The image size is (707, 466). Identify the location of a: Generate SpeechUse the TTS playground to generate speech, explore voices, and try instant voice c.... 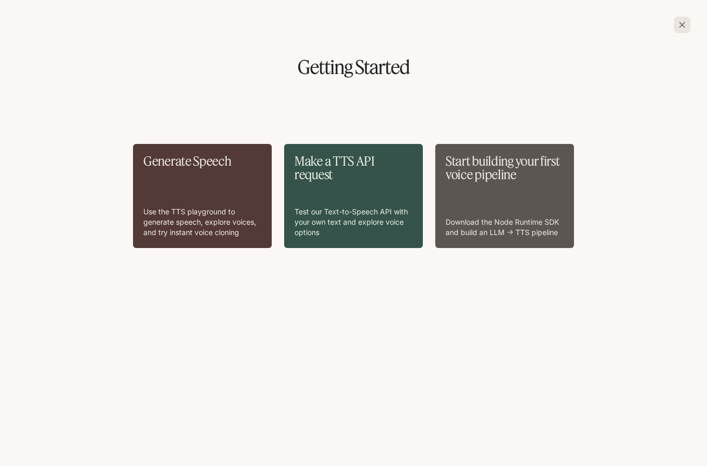
(202, 196).